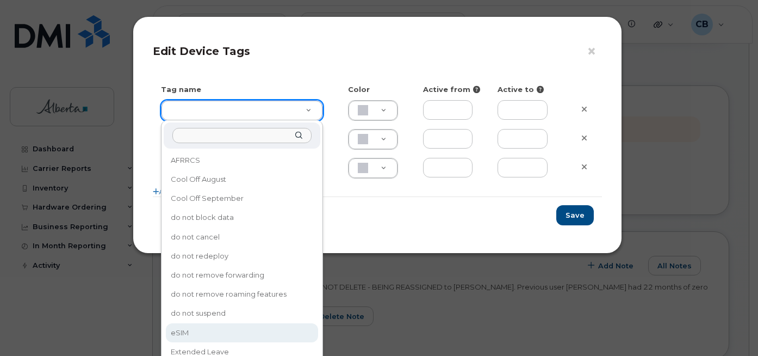 The height and width of the screenshot is (356, 758). I want to click on div: AFRRCS, so click(242, 160).